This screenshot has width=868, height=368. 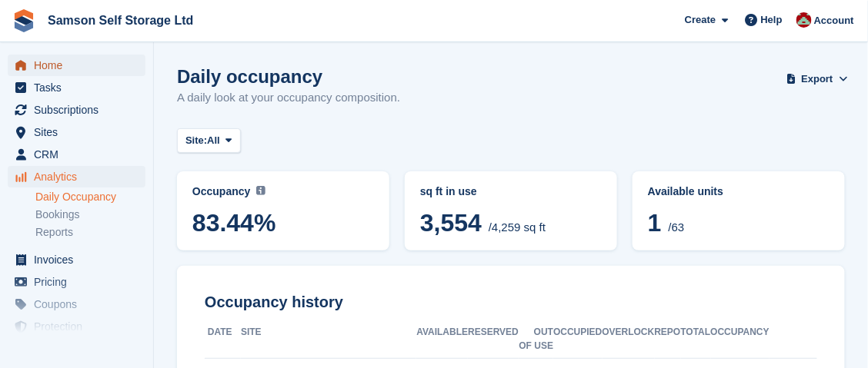 I want to click on span: Pricing, so click(x=80, y=282).